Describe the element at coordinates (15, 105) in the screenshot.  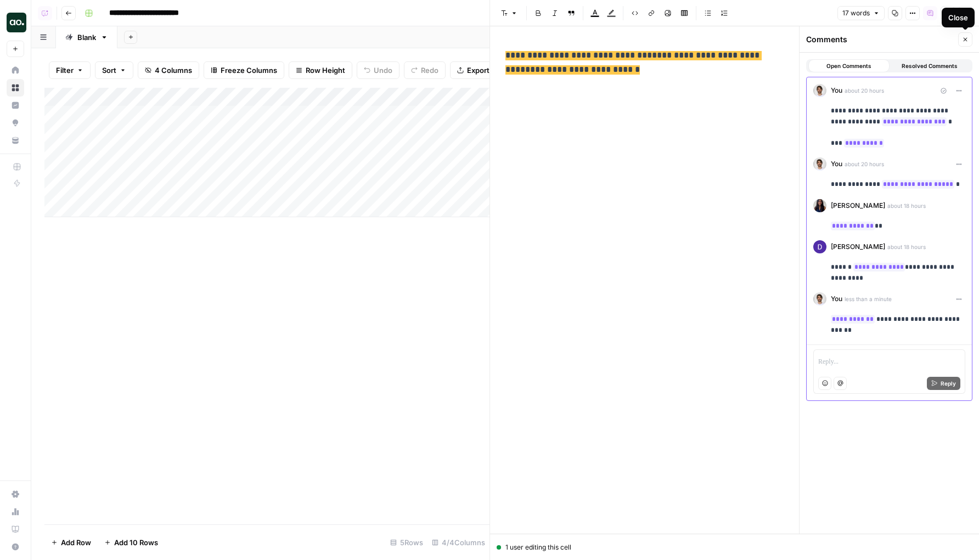
I see `a: Insights` at that location.